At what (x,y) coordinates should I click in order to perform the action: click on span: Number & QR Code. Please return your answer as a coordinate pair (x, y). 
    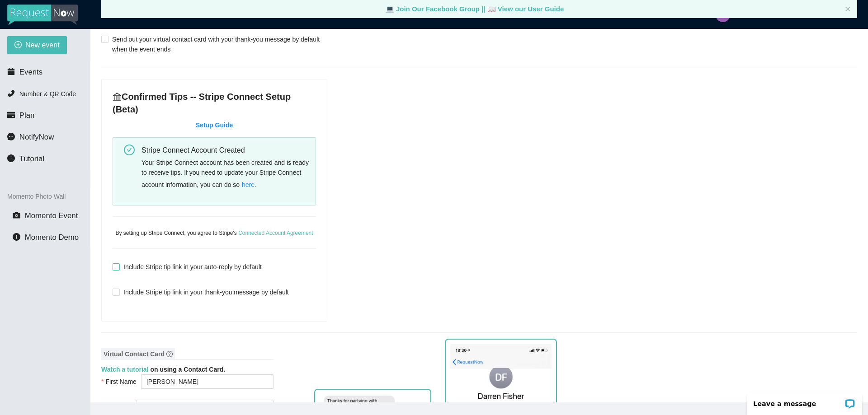
    Looking at the image, I should click on (47, 94).